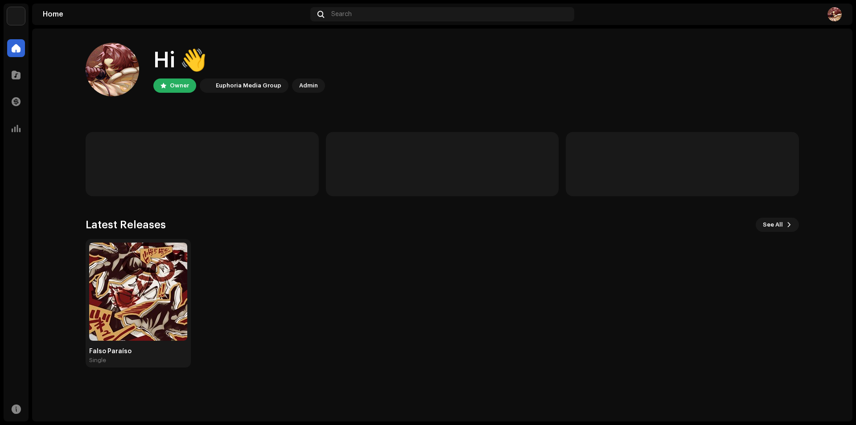 This screenshot has height=425, width=856. Describe the element at coordinates (175, 14) in the screenshot. I see `div: Home` at that location.